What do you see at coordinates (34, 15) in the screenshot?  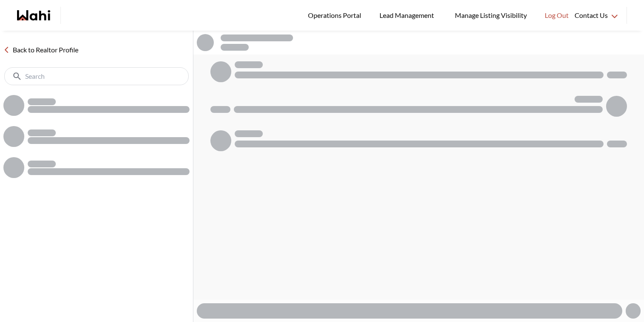 I see `a: Wahi homepage` at bounding box center [34, 15].